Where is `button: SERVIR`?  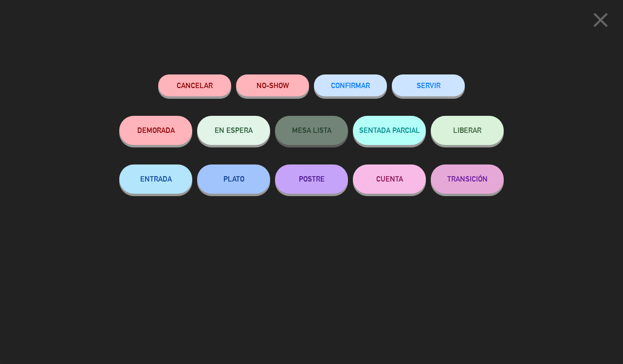
button: SERVIR is located at coordinates (428, 85).